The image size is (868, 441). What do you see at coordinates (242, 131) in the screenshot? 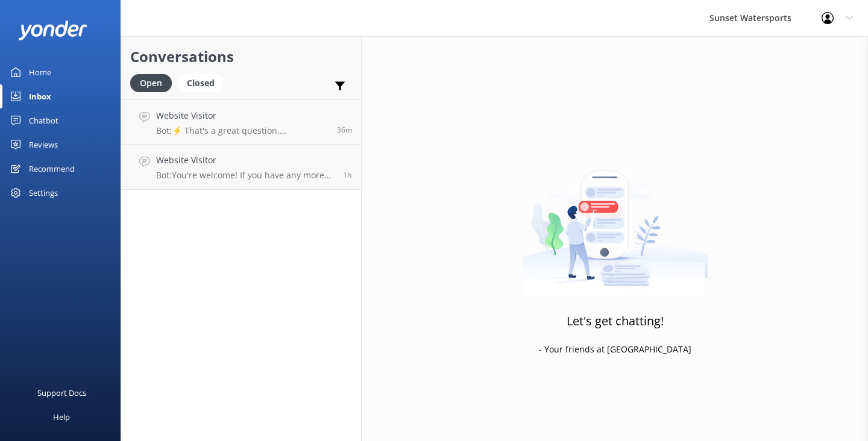
I see `p: Bot: ⚡ That's a great question, unfortunately I do not know the answer. I'm going to reach out to...` at bounding box center [242, 131].